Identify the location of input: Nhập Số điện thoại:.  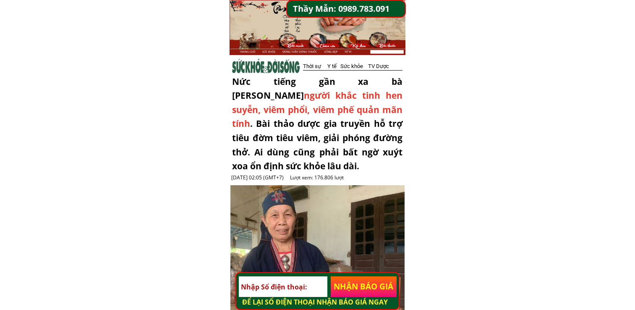
(283, 286).